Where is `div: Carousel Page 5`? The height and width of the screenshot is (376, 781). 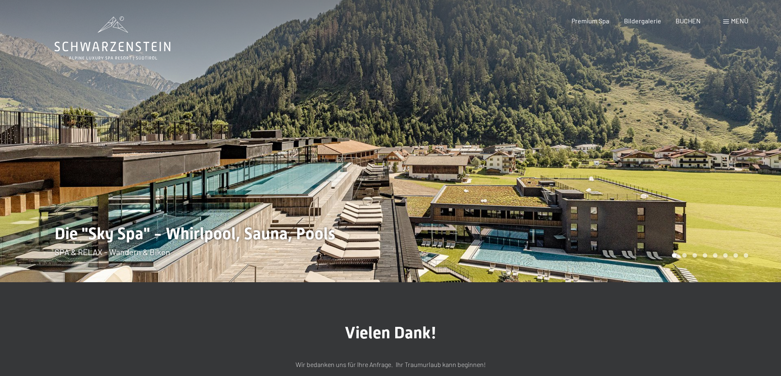
div: Carousel Page 5 is located at coordinates (715, 255).